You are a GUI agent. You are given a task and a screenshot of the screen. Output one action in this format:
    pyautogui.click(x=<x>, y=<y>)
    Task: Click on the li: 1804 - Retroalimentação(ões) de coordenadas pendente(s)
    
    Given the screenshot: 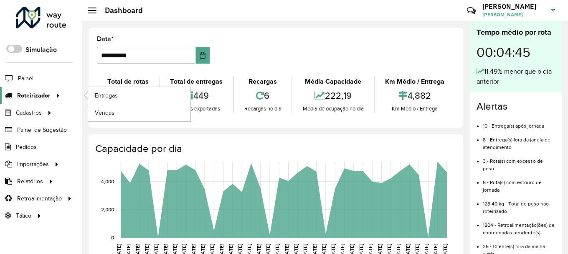 What is the action you would take?
    pyautogui.click(x=519, y=225)
    